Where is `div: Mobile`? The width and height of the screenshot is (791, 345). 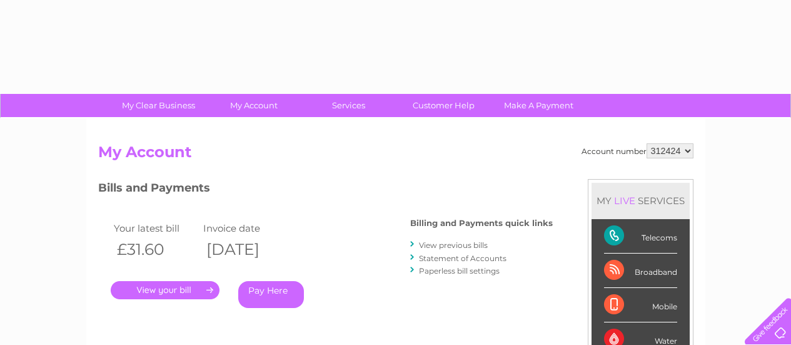 div: Mobile is located at coordinates (640, 304).